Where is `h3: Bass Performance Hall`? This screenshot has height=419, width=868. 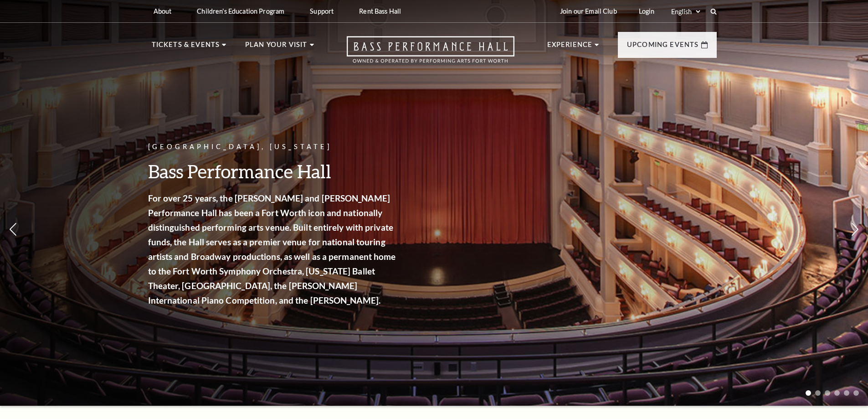 h3: Bass Performance Hall is located at coordinates (273, 171).